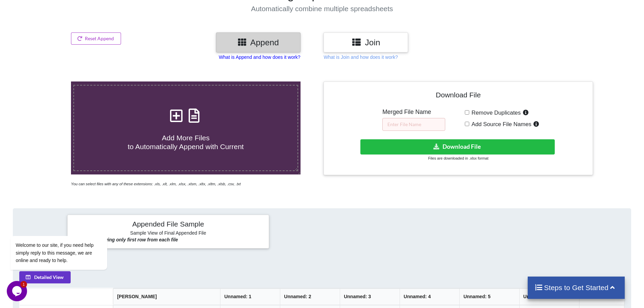 This screenshot has width=644, height=308. What do you see at coordinates (45, 278) in the screenshot?
I see `button: Detailed View` at bounding box center [45, 278].